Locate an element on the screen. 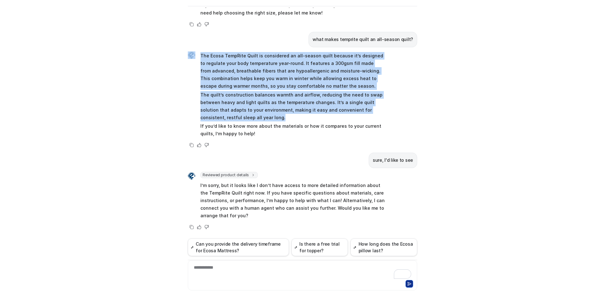 Image resolution: width=605 pixels, height=298 pixels. p: I’m sorry, but it looks like I don’t have access to more detailed information about the TempRite ... is located at coordinates (292, 200).